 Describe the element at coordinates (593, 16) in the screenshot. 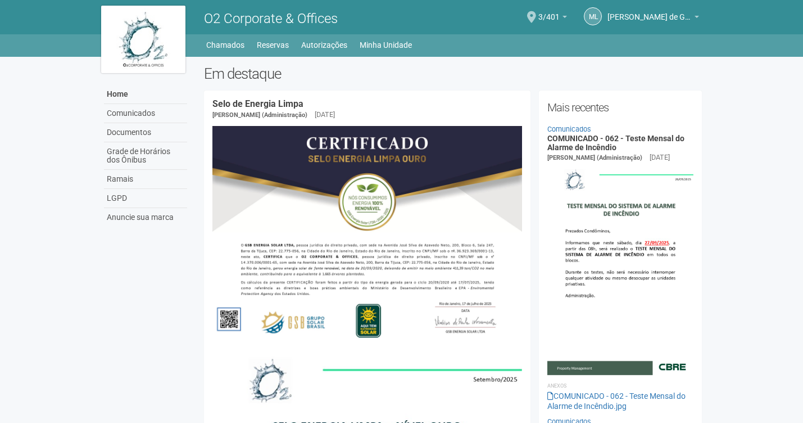

I see `a: ML` at that location.